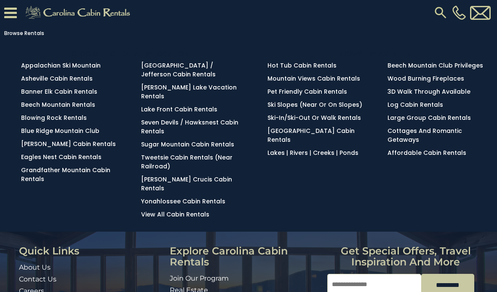  Describe the element at coordinates (79, 13) in the screenshot. I see `img: Khaki-logo.png` at that location.